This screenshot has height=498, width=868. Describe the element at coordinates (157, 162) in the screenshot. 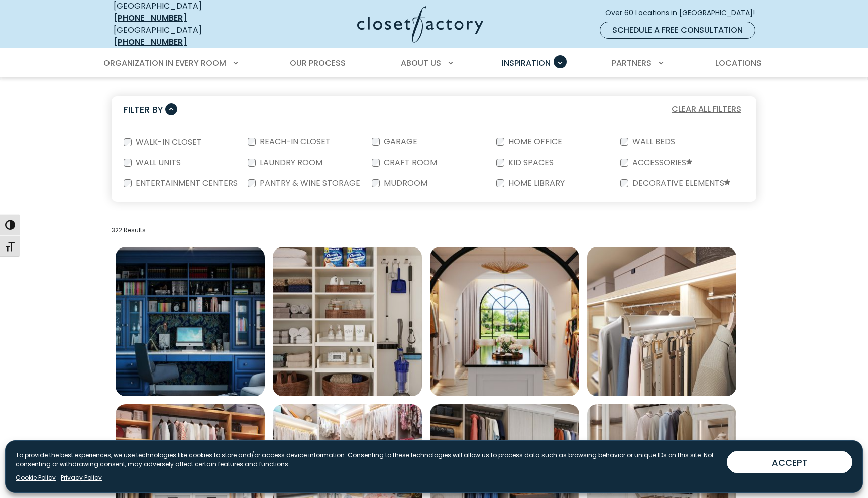

I see `label: Wall Units` at that location.